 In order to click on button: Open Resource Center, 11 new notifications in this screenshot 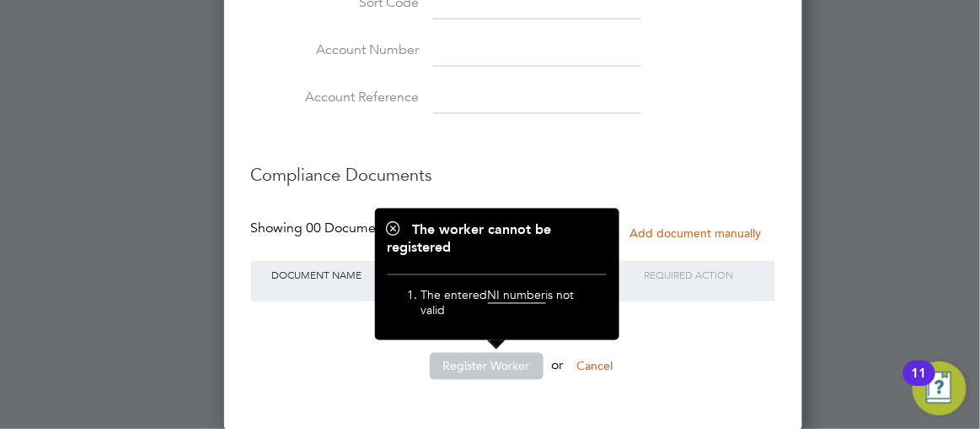, I will do `click(940, 388)`.